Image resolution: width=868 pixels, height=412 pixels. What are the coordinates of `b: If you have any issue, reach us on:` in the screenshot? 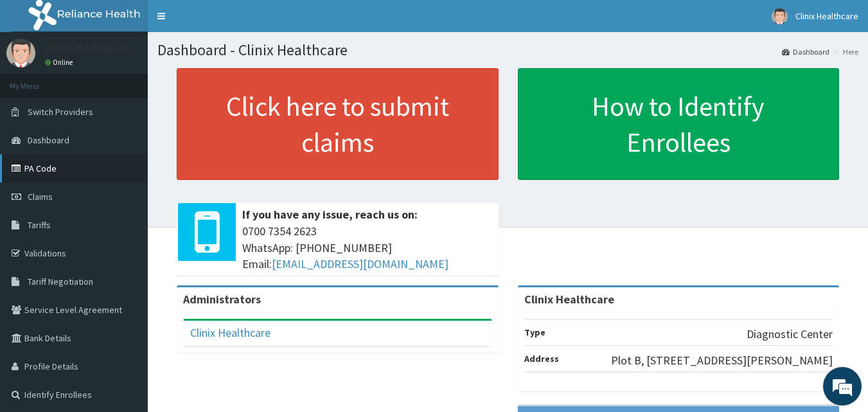 It's located at (329, 214).